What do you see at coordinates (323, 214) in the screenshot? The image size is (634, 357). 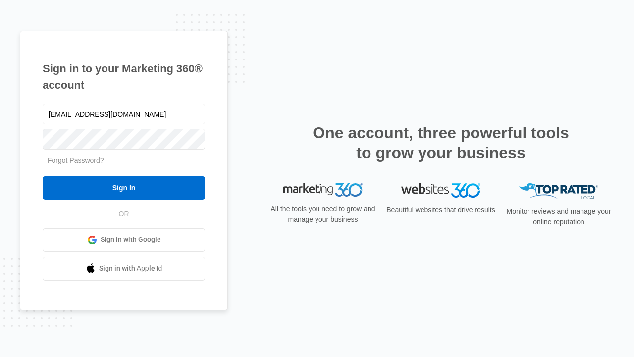 I see `p: All the tools you need to grow and manage your business` at bounding box center [323, 214].